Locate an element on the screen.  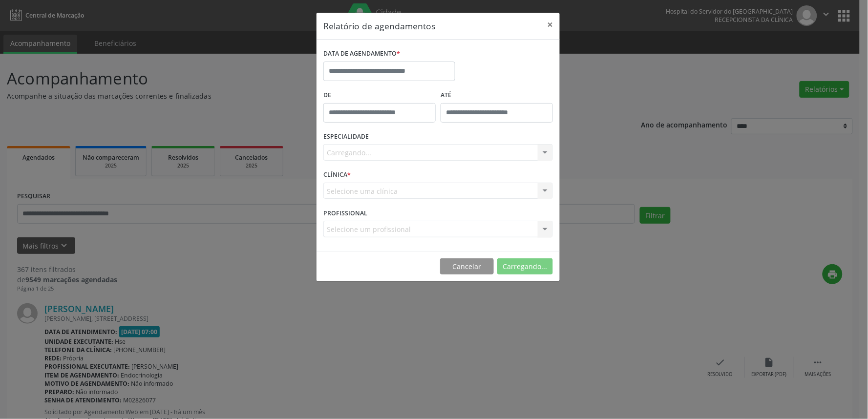
button: Carregando... is located at coordinates (525, 267).